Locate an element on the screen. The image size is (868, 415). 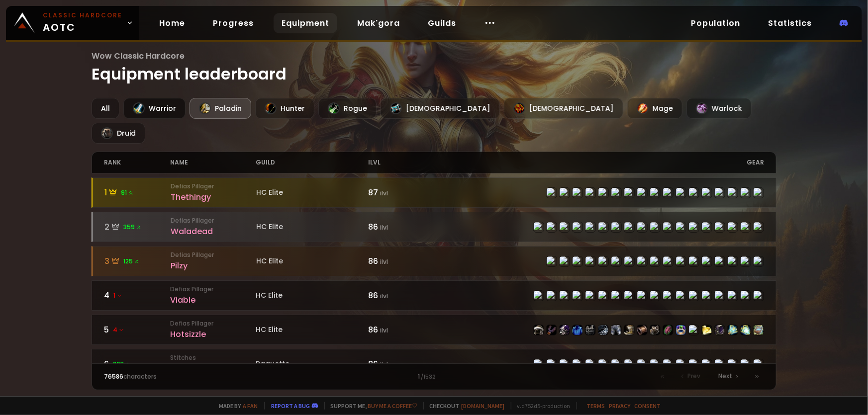
div: Warrior is located at coordinates (155, 108).